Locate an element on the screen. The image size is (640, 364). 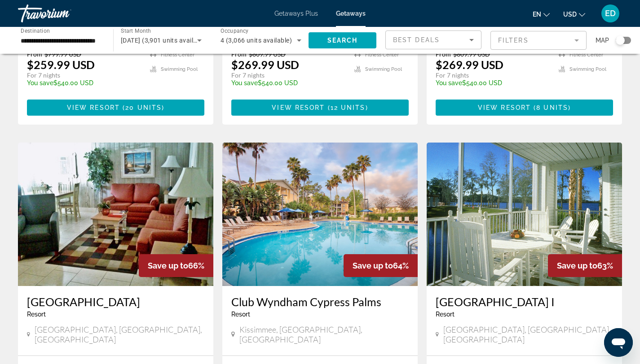
span: Occupancy is located at coordinates (234, 31).